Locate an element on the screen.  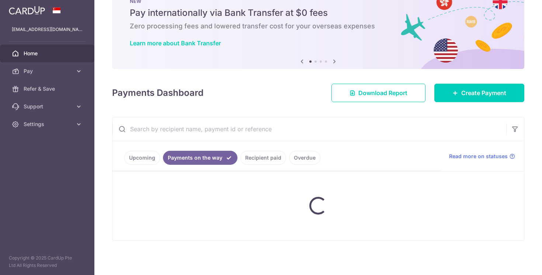
span: Home is located at coordinates (48, 54).